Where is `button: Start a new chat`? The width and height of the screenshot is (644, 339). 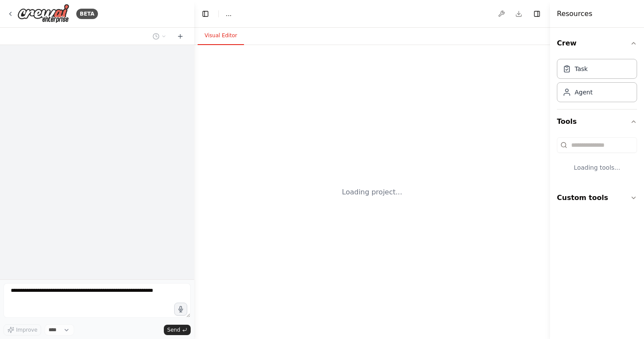 button: Start a new chat is located at coordinates (181, 37).